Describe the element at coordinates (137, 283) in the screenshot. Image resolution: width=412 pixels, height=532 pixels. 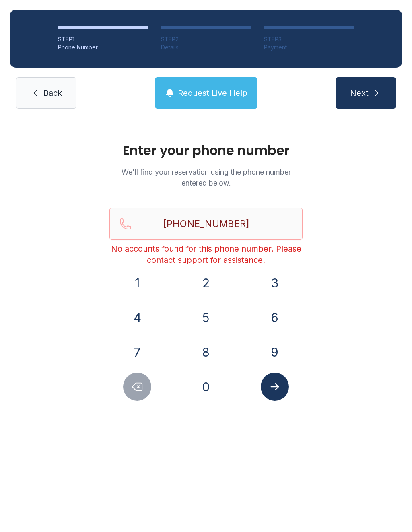
I see `button: 1` at that location.